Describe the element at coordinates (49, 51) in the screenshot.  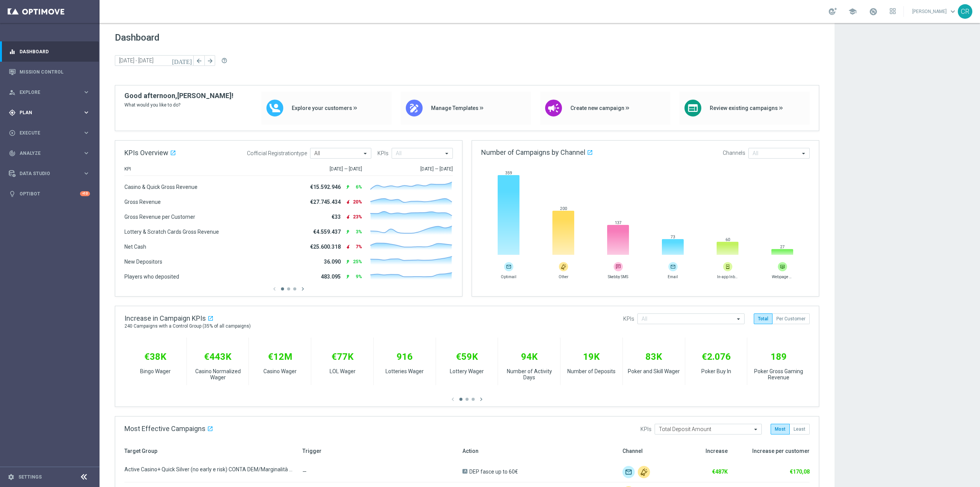
I see `div: Dashboard` at that location.